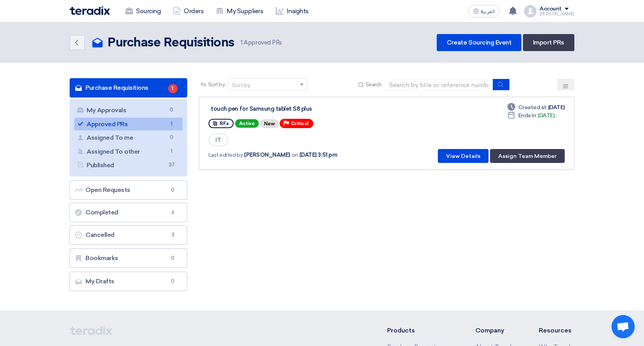 The image size is (644, 346). Describe the element at coordinates (171, 43) in the screenshot. I see `h2: Purchase Requisitions` at that location.